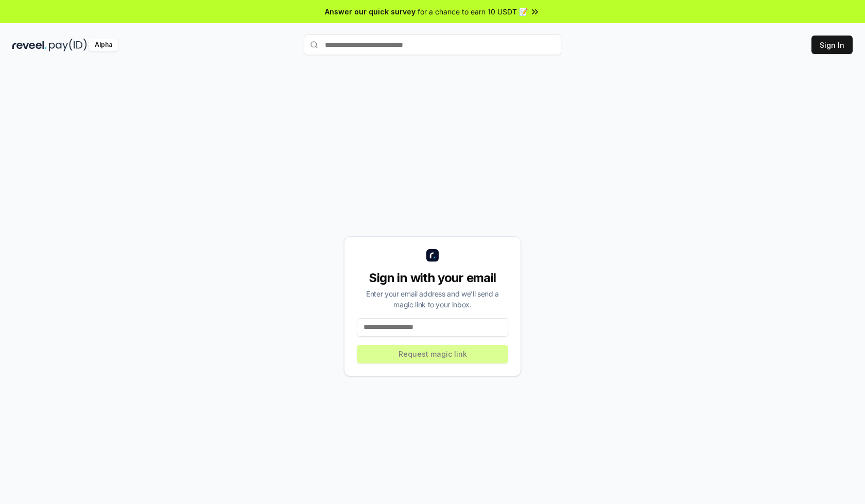  Describe the element at coordinates (433, 278) in the screenshot. I see `div: Sign in with your email` at that location.